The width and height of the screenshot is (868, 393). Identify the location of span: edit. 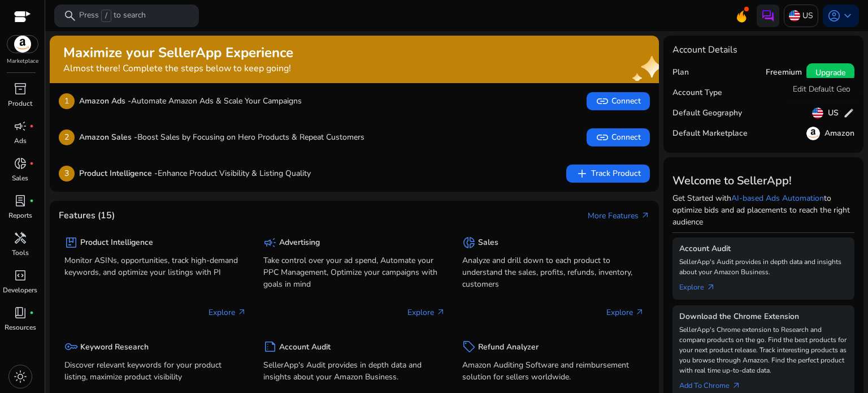
(849, 113).